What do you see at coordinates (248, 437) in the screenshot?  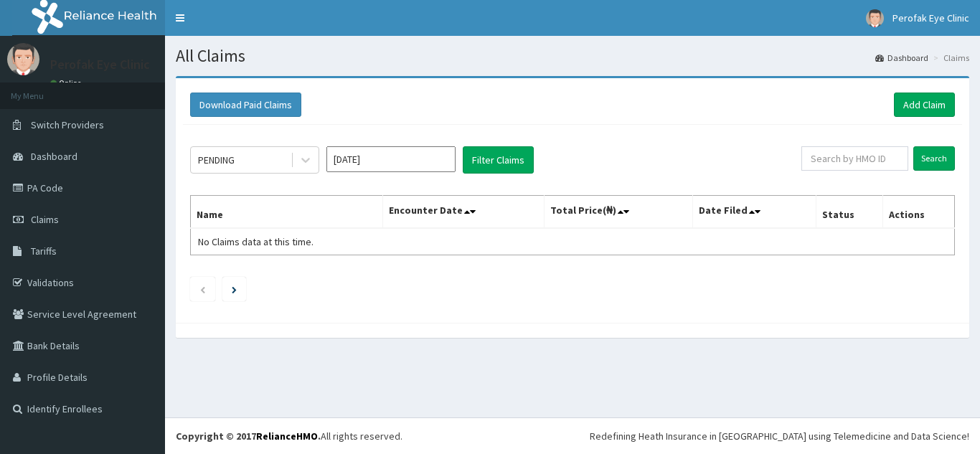 I see `strong: Copyright © 2017 .` at bounding box center [248, 437].